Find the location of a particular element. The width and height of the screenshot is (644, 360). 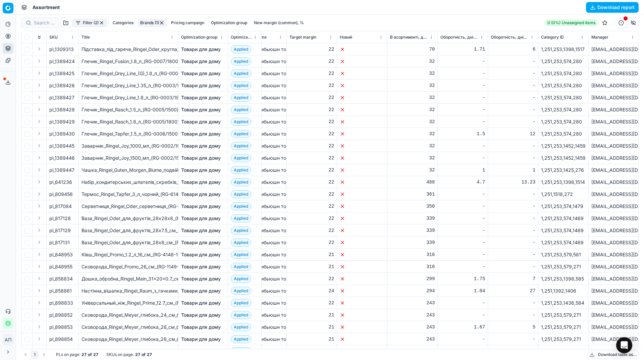

button: АП is located at coordinates (8, 340).